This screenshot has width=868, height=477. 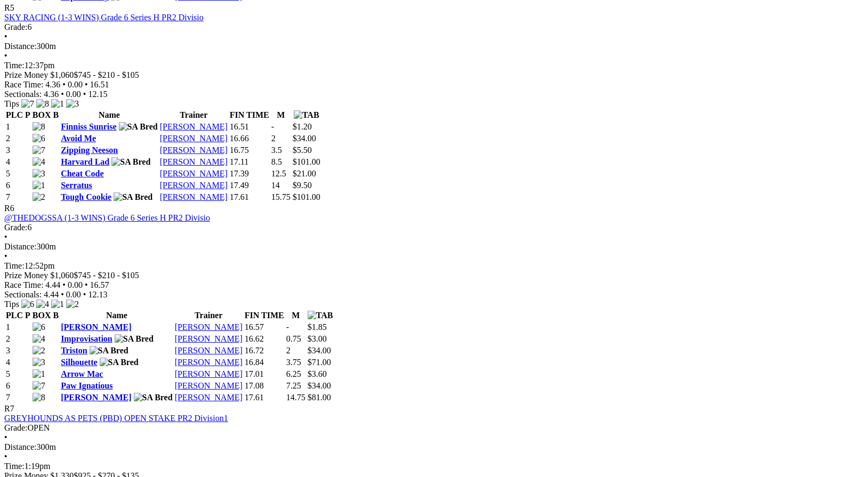 I want to click on div: 6, so click(x=434, y=27).